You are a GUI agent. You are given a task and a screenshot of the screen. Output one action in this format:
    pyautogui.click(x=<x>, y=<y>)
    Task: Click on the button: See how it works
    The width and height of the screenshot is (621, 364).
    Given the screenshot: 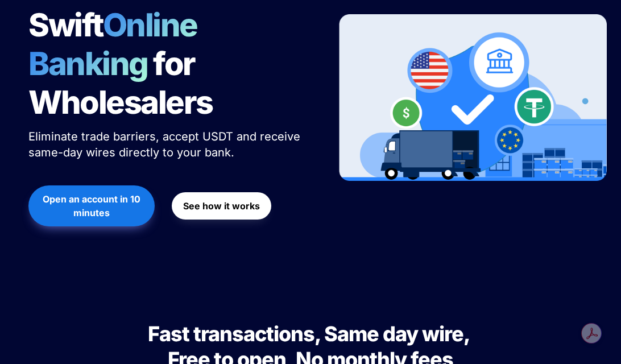 What is the action you would take?
    pyautogui.click(x=221, y=206)
    